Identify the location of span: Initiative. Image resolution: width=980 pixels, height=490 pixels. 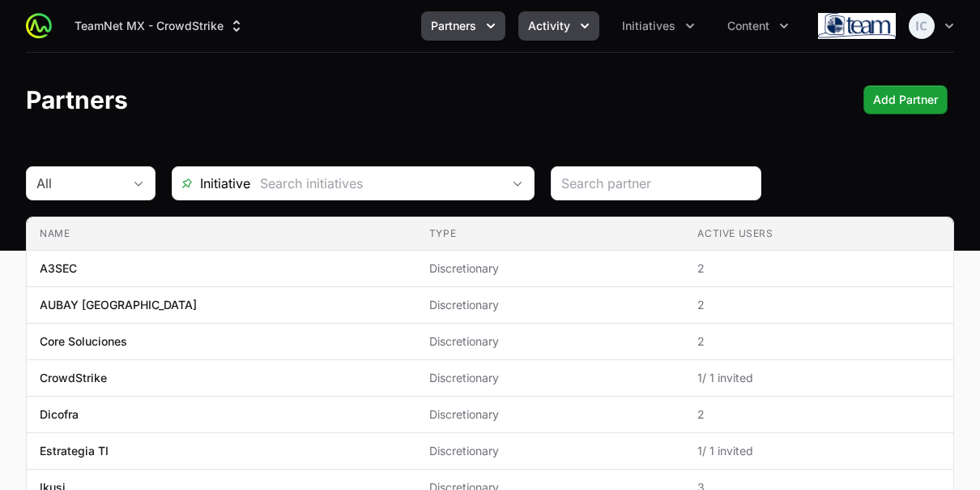
(211, 183).